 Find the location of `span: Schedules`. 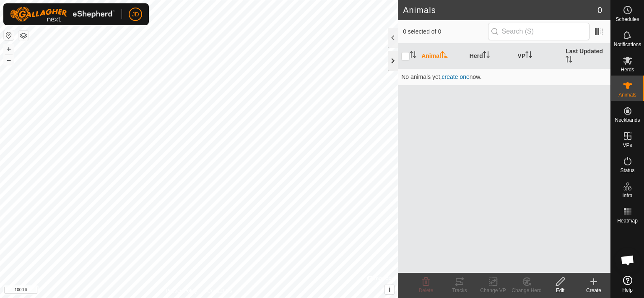

span: Schedules is located at coordinates (628, 20).